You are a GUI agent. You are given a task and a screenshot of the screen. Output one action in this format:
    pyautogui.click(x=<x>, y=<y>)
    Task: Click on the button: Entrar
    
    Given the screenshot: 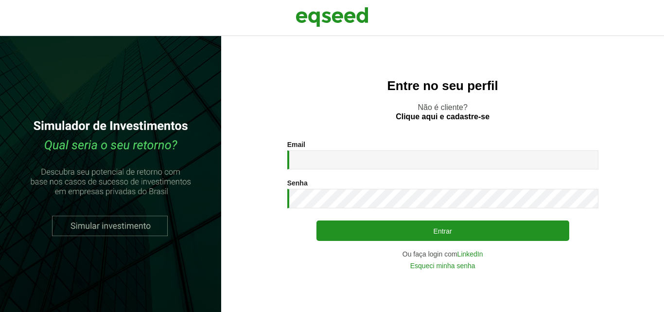 What is the action you would take?
    pyautogui.click(x=443, y=230)
    